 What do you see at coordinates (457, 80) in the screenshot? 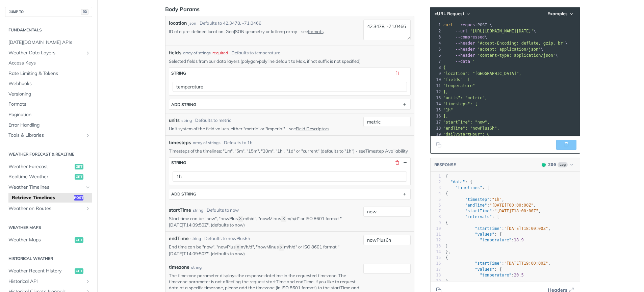
I see `span: "fields": [` at bounding box center [457, 80].